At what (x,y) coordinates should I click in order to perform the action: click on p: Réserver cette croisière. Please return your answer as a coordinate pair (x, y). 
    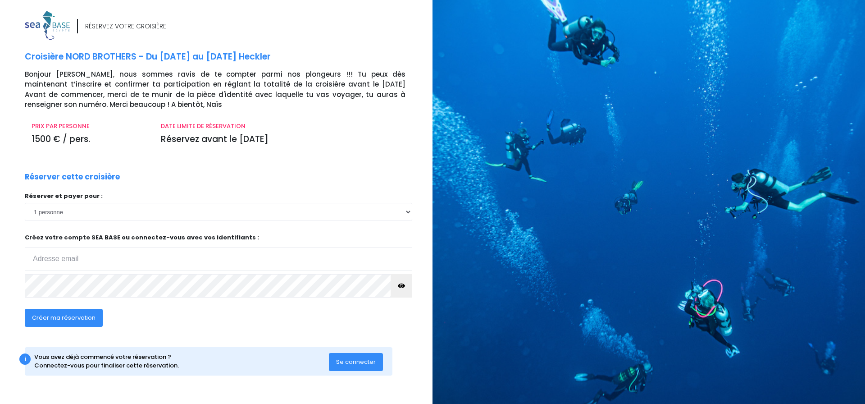
    Looking at the image, I should click on (72, 177).